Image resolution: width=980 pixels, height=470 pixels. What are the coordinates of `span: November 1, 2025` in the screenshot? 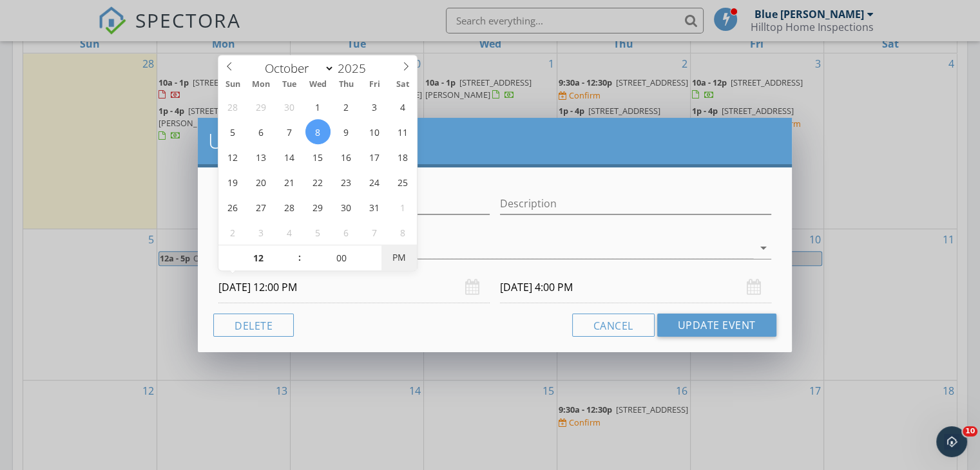 It's located at (402, 207).